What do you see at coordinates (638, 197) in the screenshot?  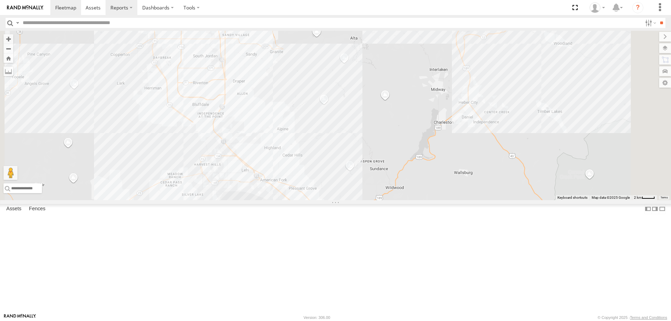 I see `span: 2 km` at bounding box center [638, 197].